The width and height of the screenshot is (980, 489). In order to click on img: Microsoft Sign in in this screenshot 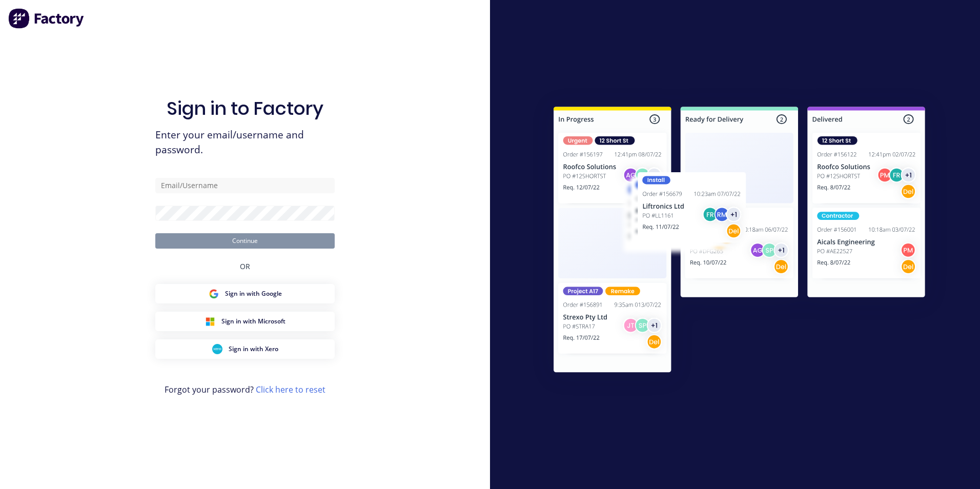, I will do `click(210, 322)`.